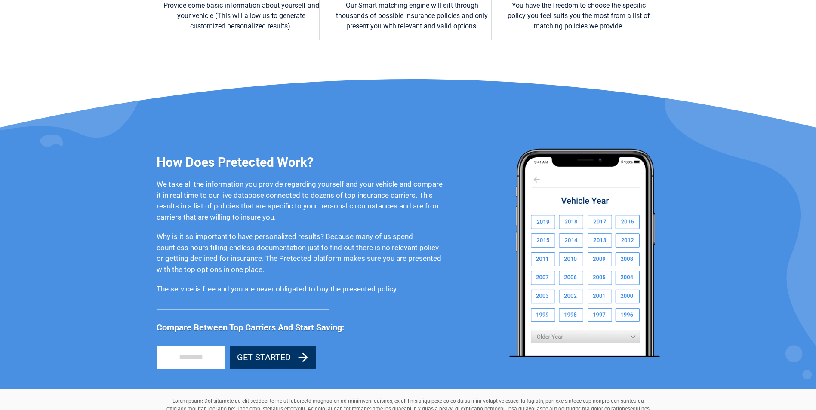  Describe the element at coordinates (299, 201) in the screenshot. I see `p: We take all the information you provide regarding yourself and your vehicle and compare it in rea...` at that location.